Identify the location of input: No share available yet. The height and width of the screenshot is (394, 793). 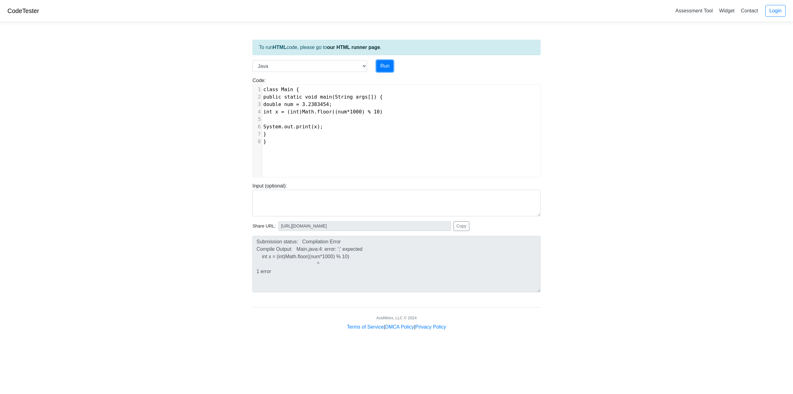
(365, 226).